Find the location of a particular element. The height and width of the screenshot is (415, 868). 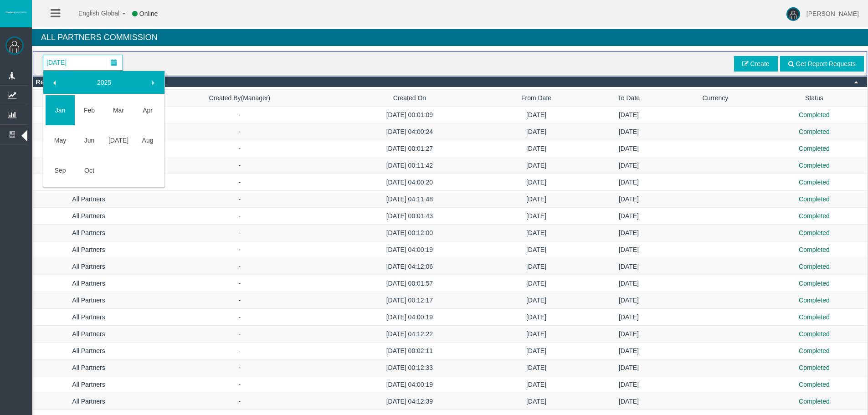

td: Current focused date is Wednesday, January 01, 2025 is located at coordinates (60, 110).